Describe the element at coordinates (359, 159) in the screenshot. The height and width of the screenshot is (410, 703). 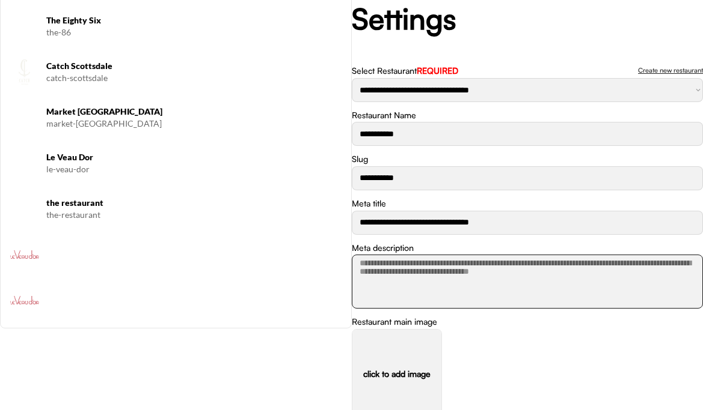
I see `div: Slug` at that location.